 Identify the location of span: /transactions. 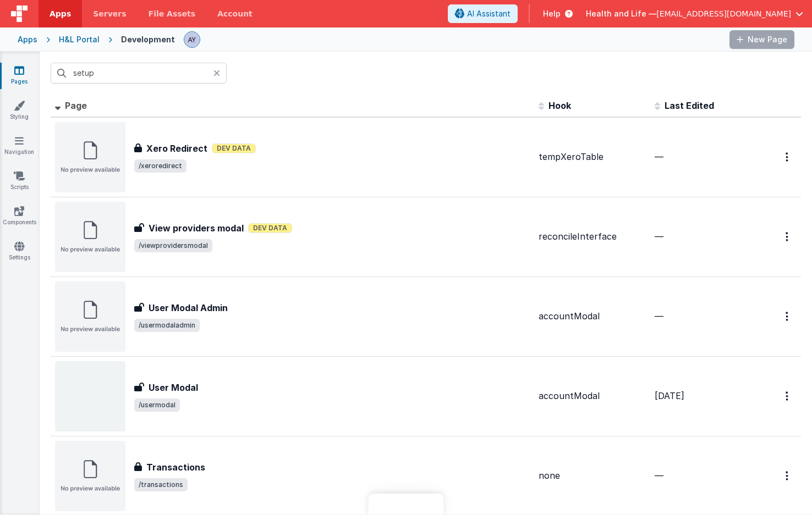
(161, 485).